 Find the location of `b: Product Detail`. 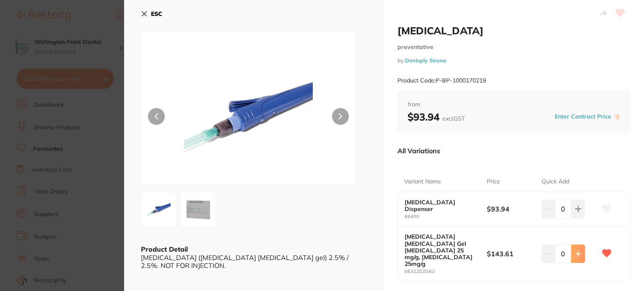

b: Product Detail is located at coordinates (164, 249).